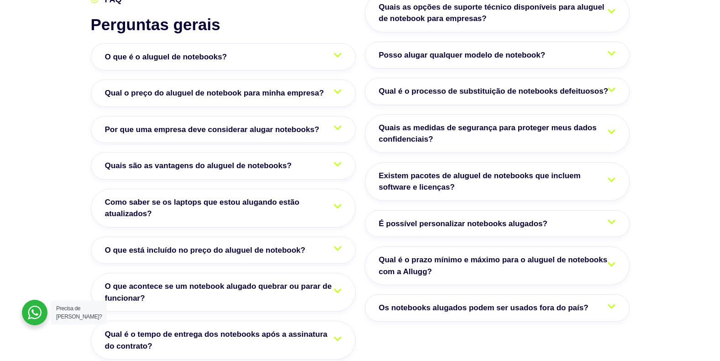 The height and width of the screenshot is (361, 720). What do you see at coordinates (223, 130) in the screenshot?
I see `a: Por que uma empresa deve considerar alugar notebooks?` at bounding box center [223, 130].